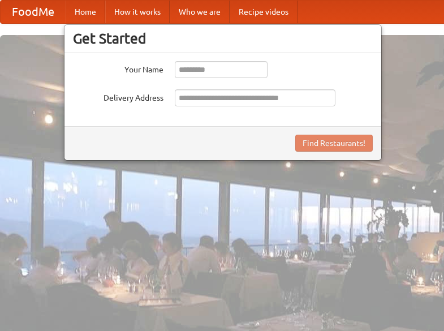 The image size is (444, 331). What do you see at coordinates (118, 96) in the screenshot?
I see `label: Delivery Address` at bounding box center [118, 96].